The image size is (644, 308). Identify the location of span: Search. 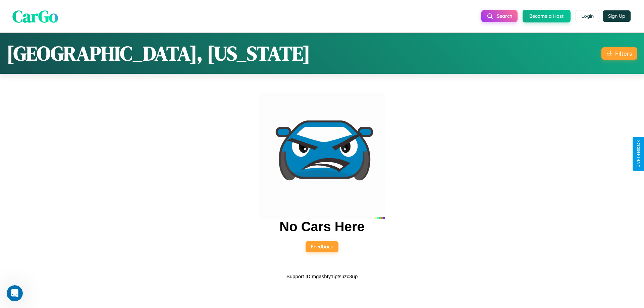
(504, 16).